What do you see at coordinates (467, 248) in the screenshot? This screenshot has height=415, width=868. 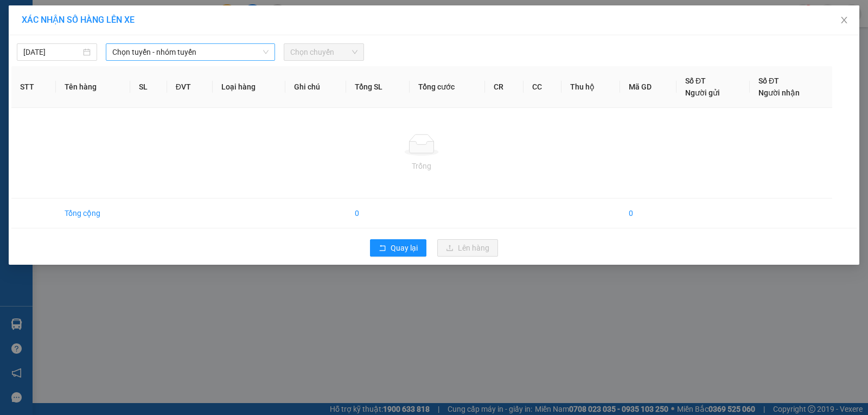 I see `button: uploadLên hàng` at bounding box center [467, 248].